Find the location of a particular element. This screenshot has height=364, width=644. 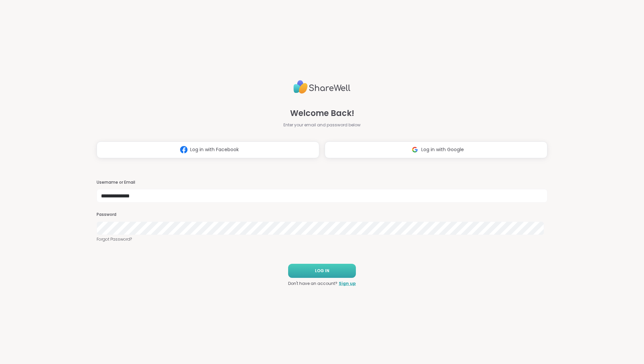

span: Don't have an account? is located at coordinates (313, 284).